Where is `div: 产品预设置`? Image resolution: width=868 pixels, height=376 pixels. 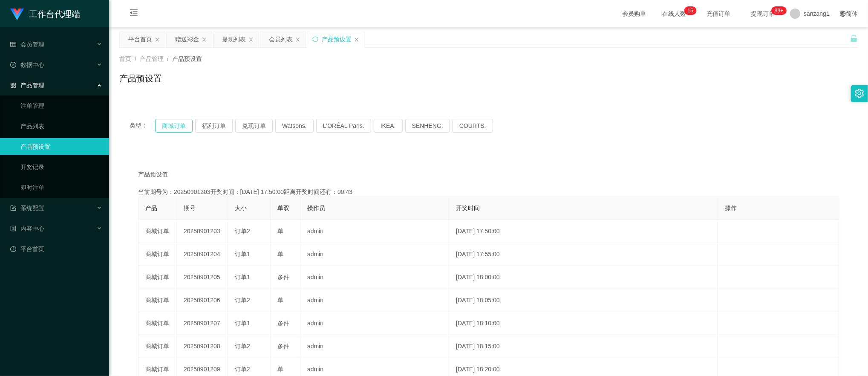
div: 产品预设置 is located at coordinates (337, 39).